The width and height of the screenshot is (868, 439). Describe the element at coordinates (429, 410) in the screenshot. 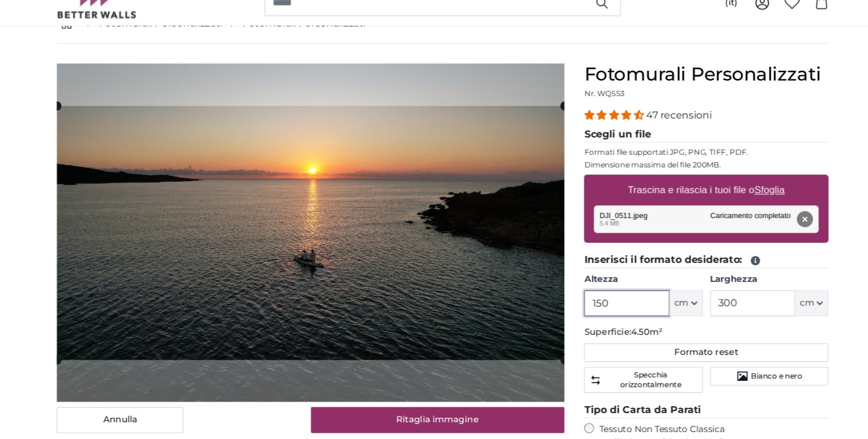

I see `button: Ritaglia immagine` at that location.